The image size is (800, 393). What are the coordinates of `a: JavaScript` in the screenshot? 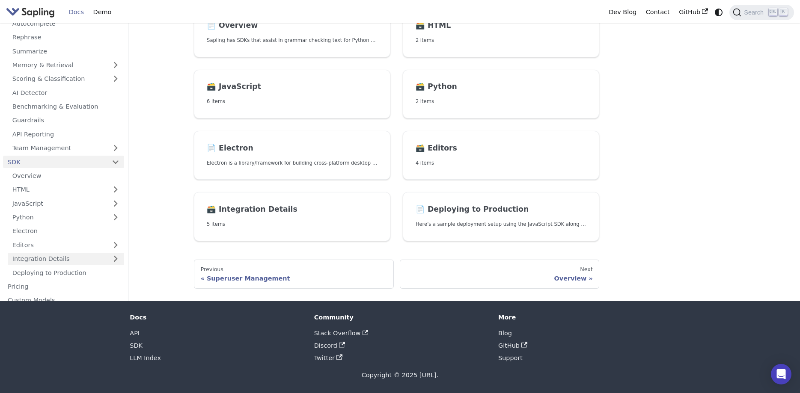 It's located at (66, 203).